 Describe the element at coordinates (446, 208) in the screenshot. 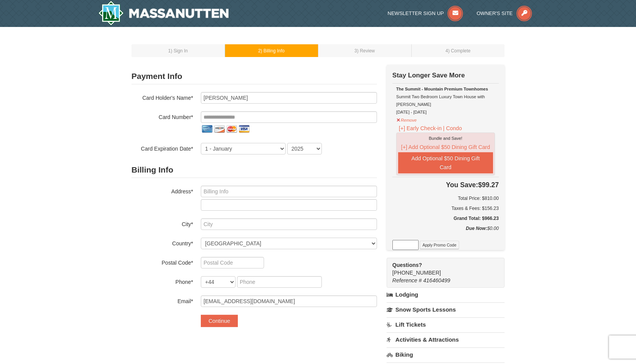

I see `div: Taxes & Fees: $156.23` at that location.